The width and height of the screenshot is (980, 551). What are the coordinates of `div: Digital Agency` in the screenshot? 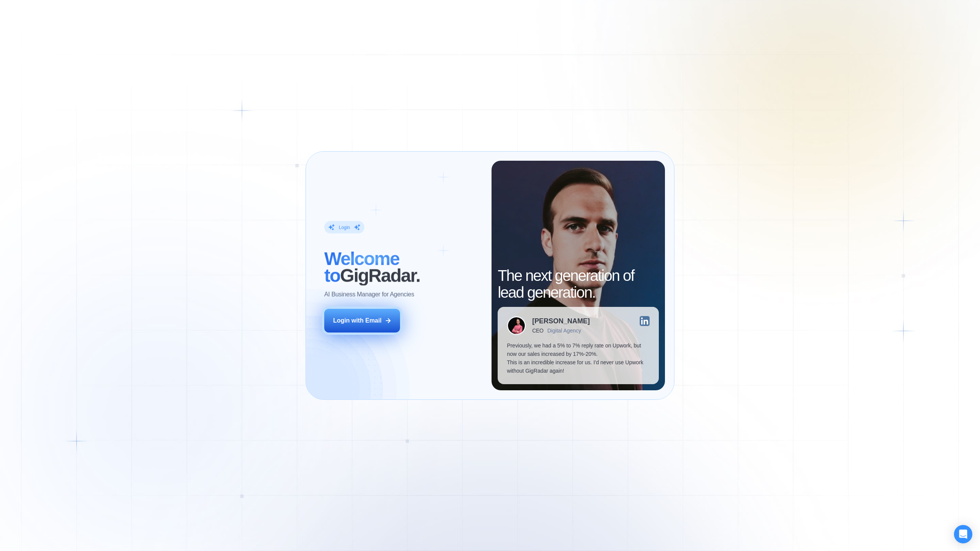 It's located at (564, 331).